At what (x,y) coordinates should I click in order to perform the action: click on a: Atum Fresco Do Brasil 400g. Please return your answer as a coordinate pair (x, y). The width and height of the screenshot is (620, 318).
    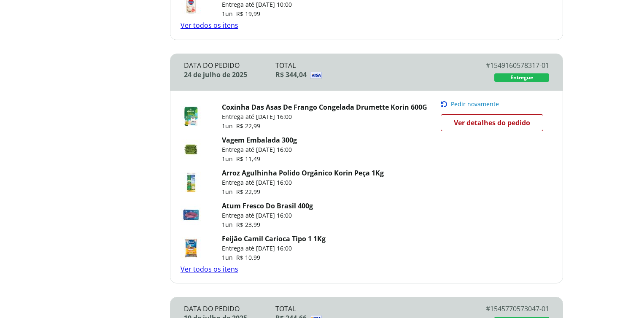
    Looking at the image, I should click on (267, 206).